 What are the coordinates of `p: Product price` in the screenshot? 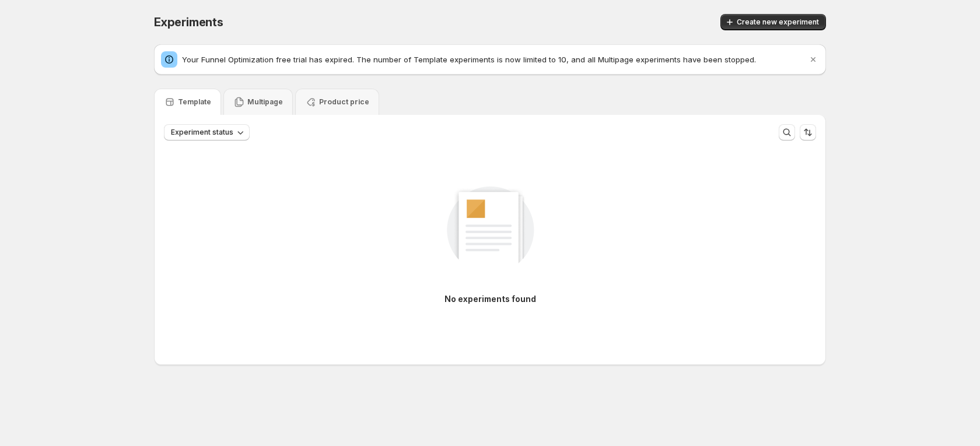 It's located at (344, 102).